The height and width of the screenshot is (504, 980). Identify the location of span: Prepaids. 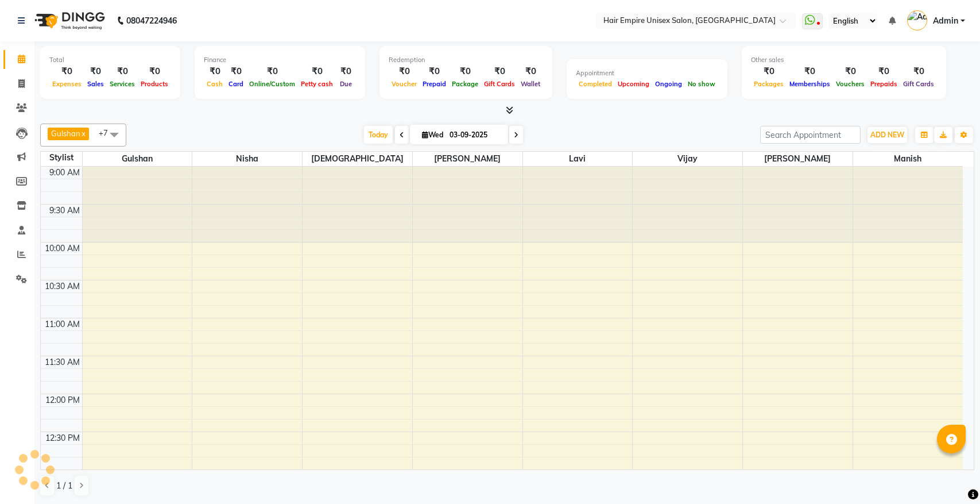
(884, 84).